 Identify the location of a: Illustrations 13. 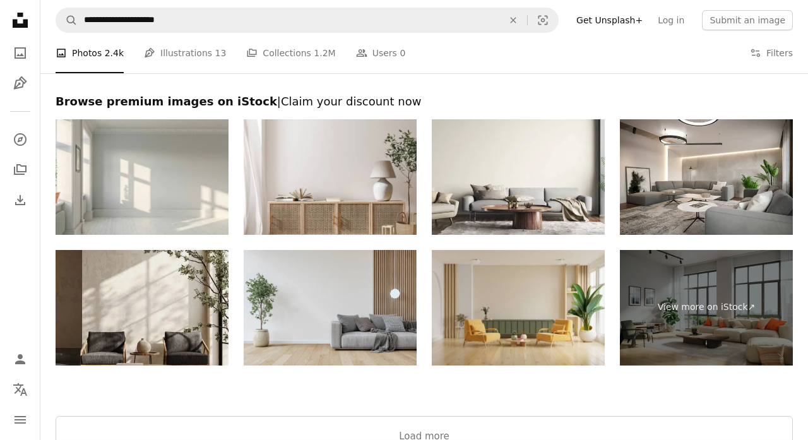
(185, 53).